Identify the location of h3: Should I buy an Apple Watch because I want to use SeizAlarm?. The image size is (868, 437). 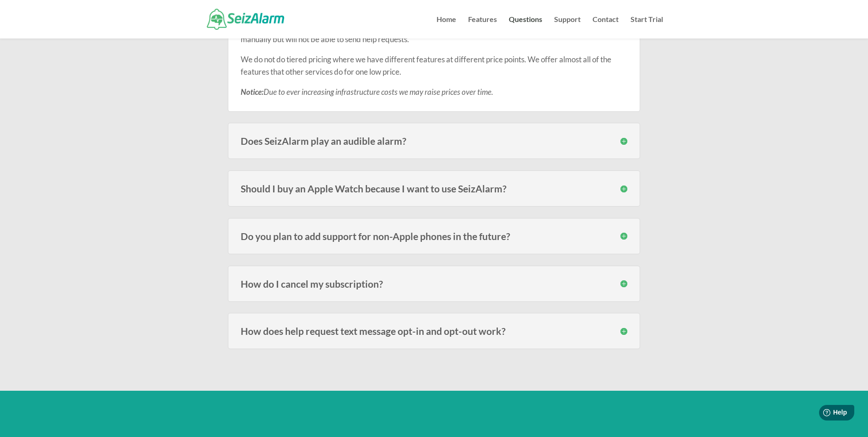
(434, 188).